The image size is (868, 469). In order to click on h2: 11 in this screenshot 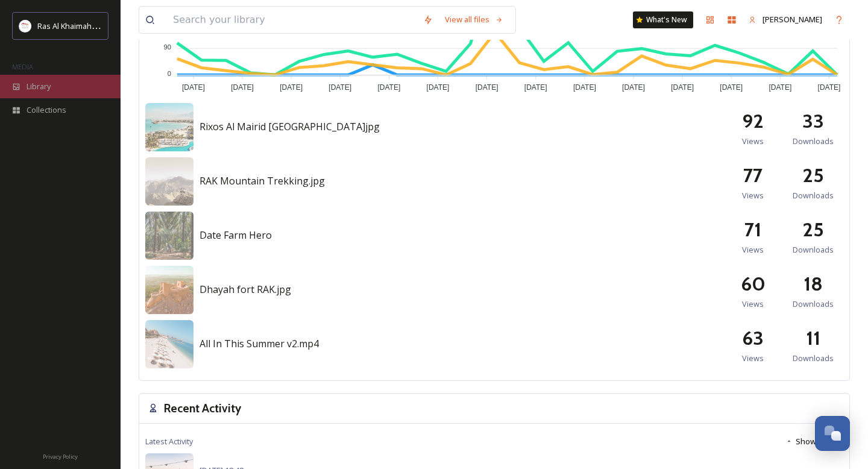, I will do `click(813, 338)`.